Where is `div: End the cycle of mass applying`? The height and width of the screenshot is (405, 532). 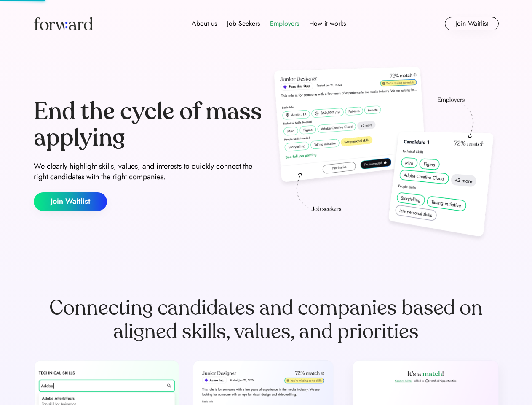 div: End the cycle of mass applying is located at coordinates (148, 124).